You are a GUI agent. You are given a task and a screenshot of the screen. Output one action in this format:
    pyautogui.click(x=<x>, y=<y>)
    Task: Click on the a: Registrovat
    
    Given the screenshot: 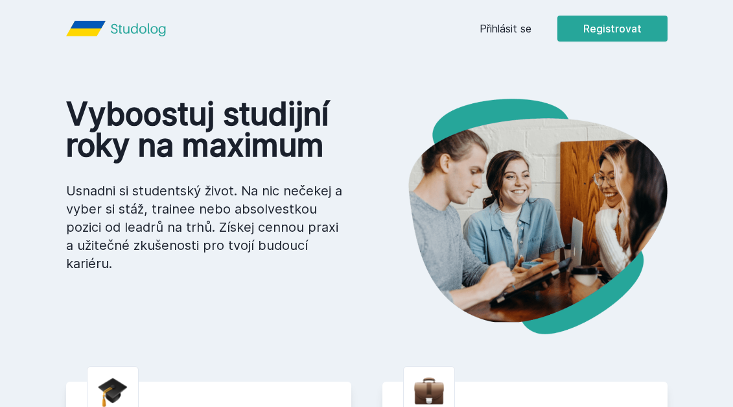 What is the action you would take?
    pyautogui.click(x=613, y=29)
    